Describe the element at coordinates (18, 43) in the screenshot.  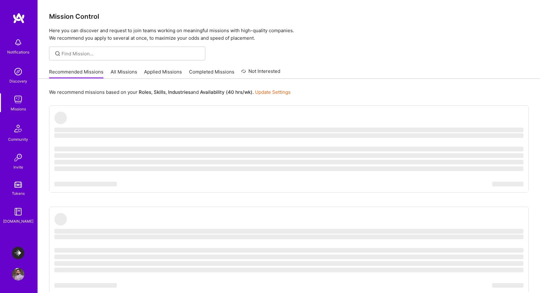
I see `img: bell` at that location.